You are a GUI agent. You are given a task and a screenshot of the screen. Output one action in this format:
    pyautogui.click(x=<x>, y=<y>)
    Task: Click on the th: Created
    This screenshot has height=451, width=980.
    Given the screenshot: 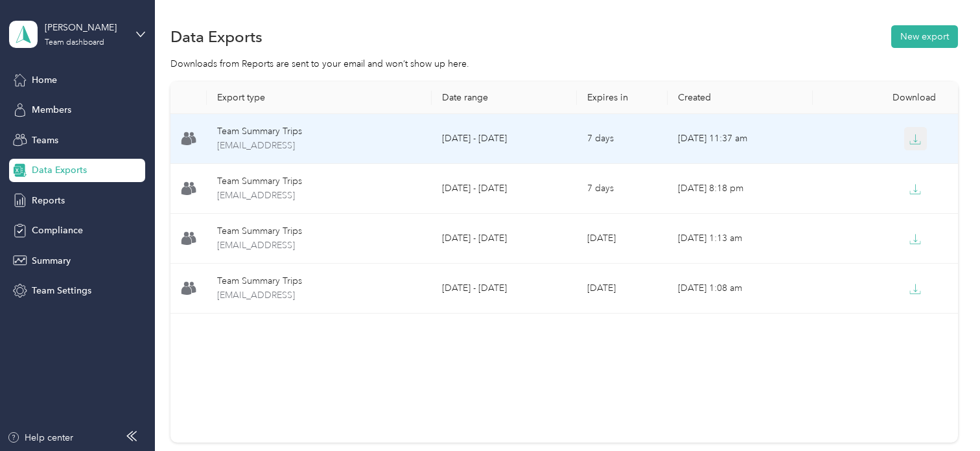 What is the action you would take?
    pyautogui.click(x=740, y=98)
    